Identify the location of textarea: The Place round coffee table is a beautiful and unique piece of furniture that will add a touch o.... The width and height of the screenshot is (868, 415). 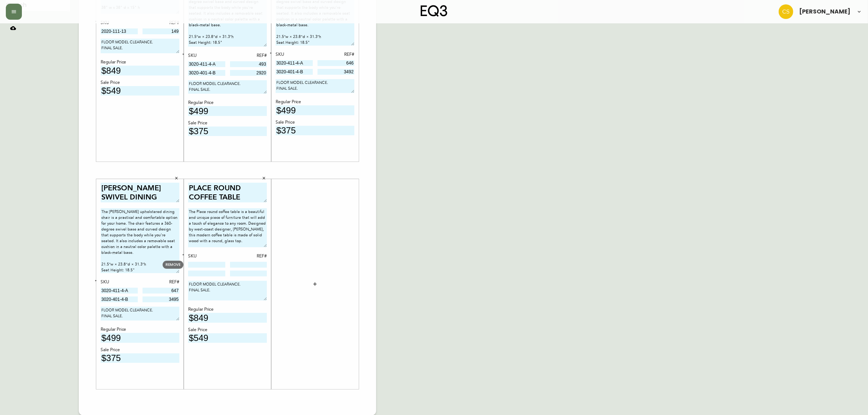
(227, 227).